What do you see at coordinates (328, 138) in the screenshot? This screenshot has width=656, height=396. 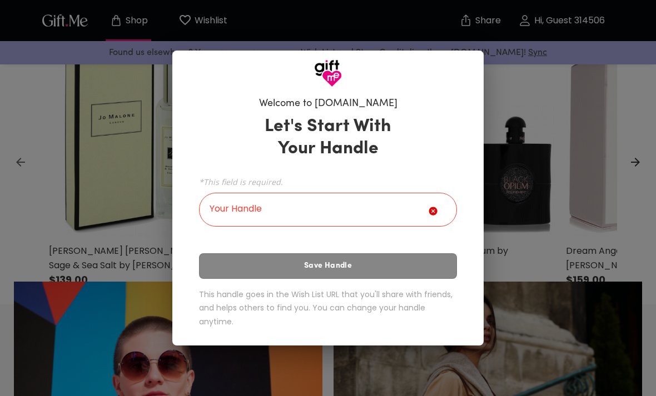 I see `h3: Let's Start With Your Handle` at bounding box center [328, 138].